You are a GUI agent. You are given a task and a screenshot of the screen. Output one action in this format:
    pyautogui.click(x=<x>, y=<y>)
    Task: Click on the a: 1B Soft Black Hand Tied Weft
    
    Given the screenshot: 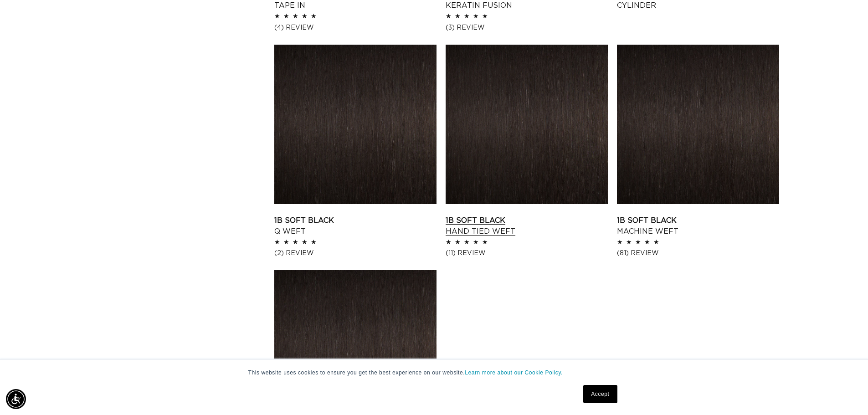 What is the action you would take?
    pyautogui.click(x=527, y=226)
    